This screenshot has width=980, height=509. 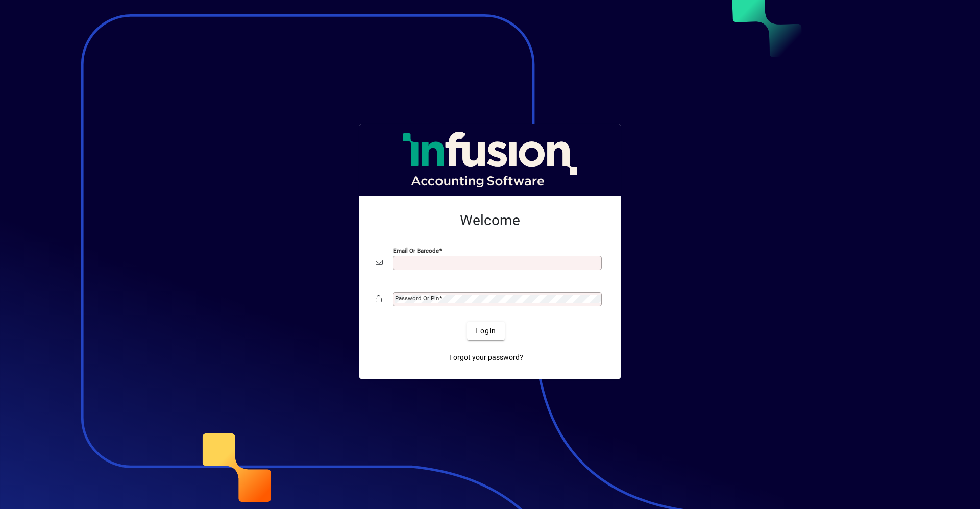 I want to click on span: Login, so click(x=486, y=331).